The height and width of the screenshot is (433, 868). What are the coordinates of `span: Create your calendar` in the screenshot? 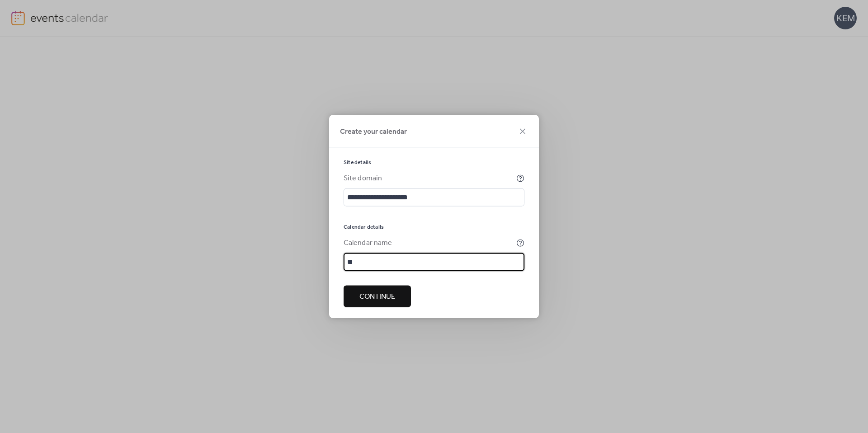 It's located at (373, 132).